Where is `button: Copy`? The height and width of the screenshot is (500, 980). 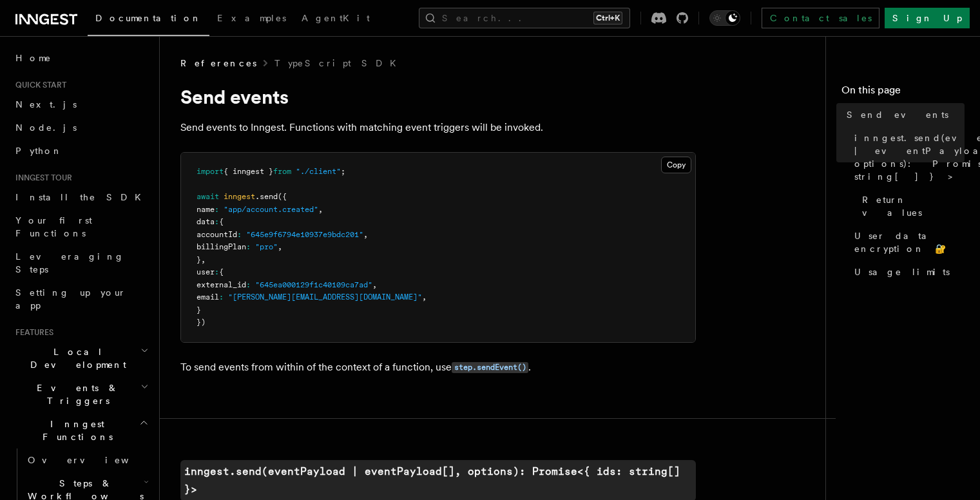 button: Copy is located at coordinates (676, 165).